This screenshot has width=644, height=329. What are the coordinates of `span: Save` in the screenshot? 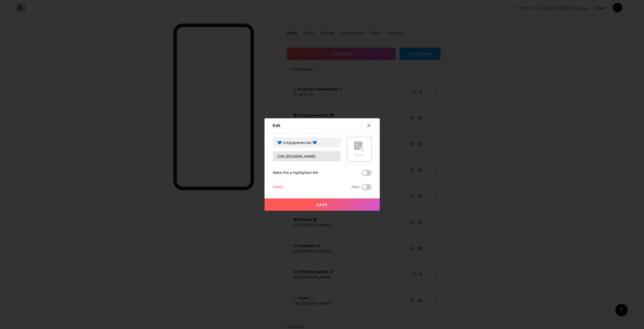 It's located at (322, 205).